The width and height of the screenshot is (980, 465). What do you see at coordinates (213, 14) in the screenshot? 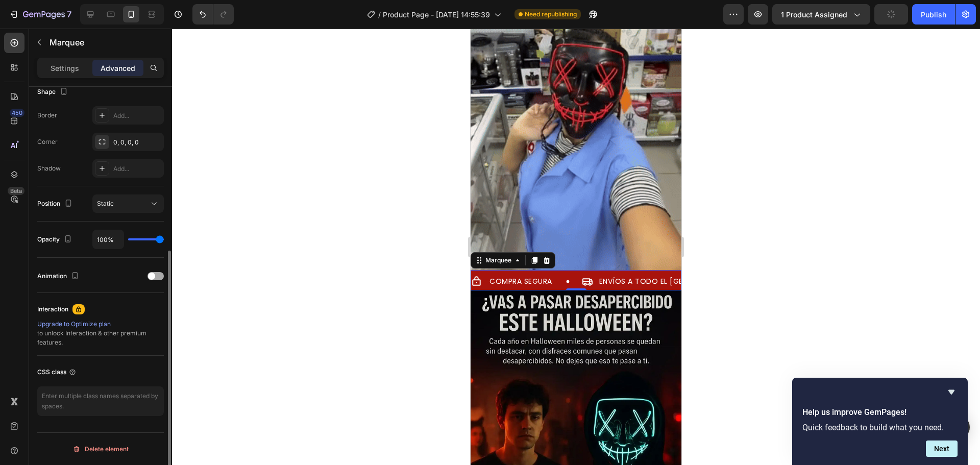
I see `div: Undo/Redo` at bounding box center [213, 14].